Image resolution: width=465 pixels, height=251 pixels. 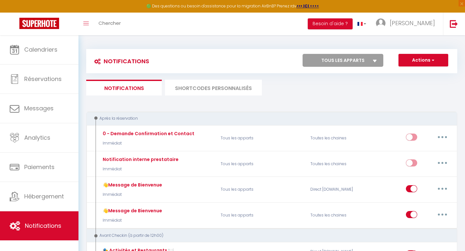 I want to click on button: Actions, so click(x=423, y=60).